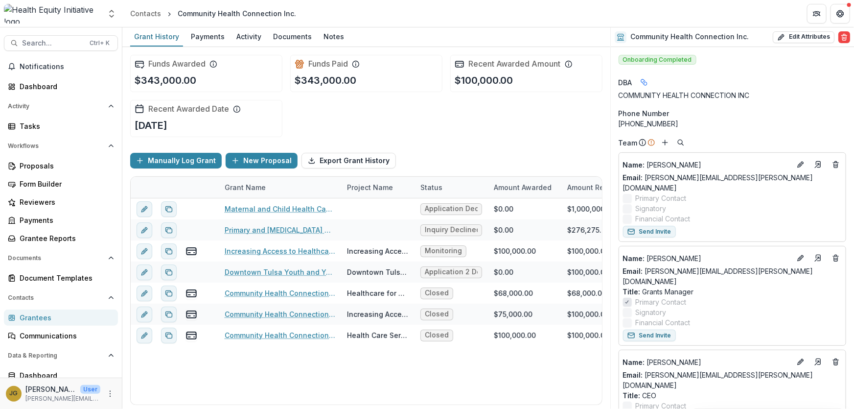 This screenshot has height=409, width=854. I want to click on span: Application 2 Declined, so click(451, 272).